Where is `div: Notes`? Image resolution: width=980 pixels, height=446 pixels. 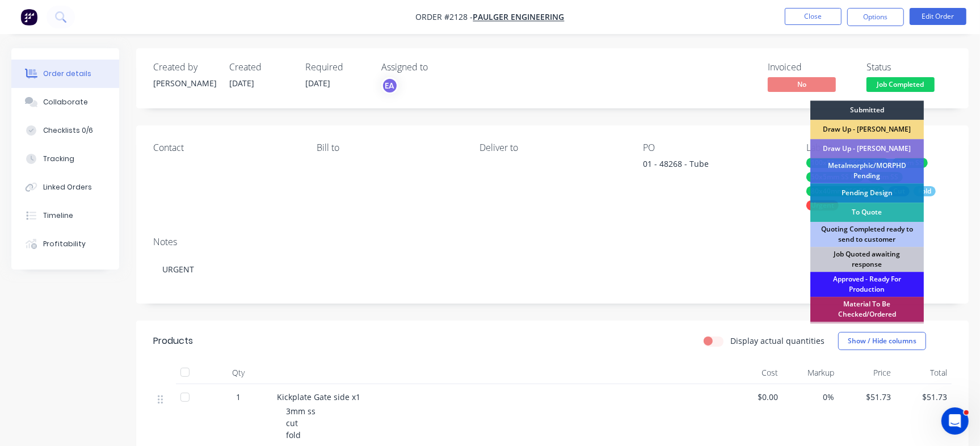 div: Notes is located at coordinates (552, 241).